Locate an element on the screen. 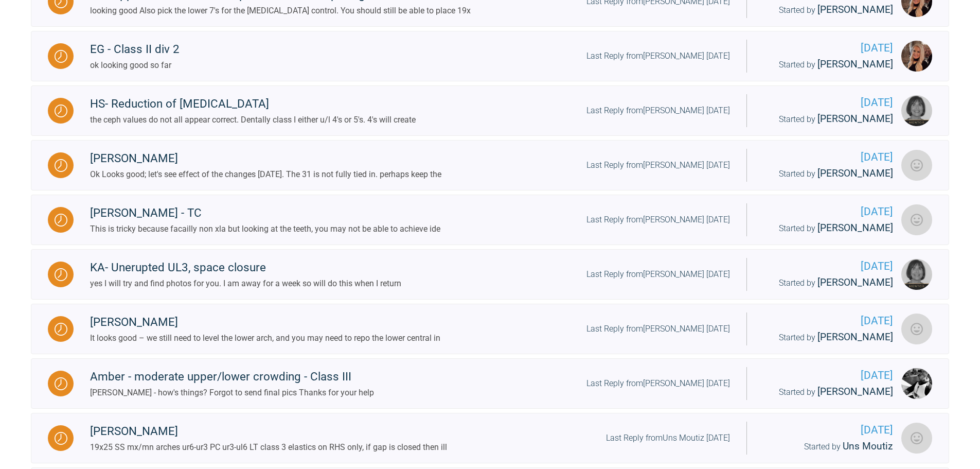  div: This is tricky because facailly non xla but looking at the teeth, you may not be able to achieve ide is located at coordinates (265, 229).